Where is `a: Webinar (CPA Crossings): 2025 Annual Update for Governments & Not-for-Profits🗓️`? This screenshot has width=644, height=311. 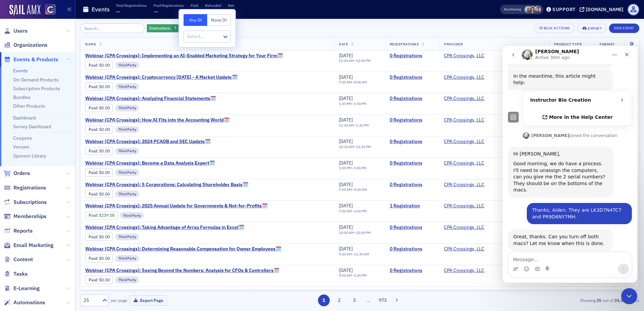 a: Webinar (CPA Crossings): 2025 Annual Update for Governments & Not-for-Profits🗓️ is located at coordinates (176, 206).